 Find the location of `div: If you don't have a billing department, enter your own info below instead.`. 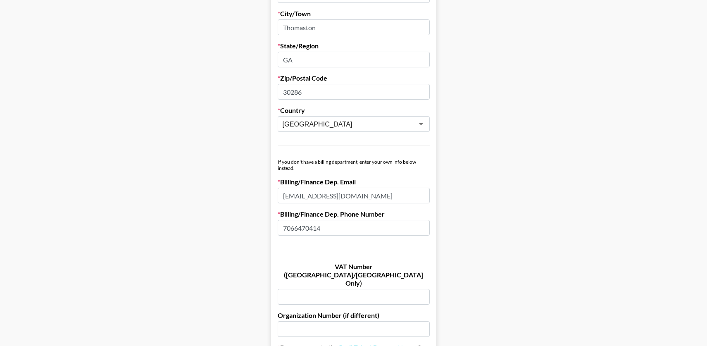

div: If you don't have a billing department, enter your own info below instead. is located at coordinates (354, 165).